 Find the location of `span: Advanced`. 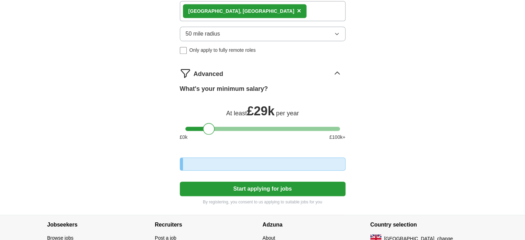

span: Advanced is located at coordinates (209, 74).